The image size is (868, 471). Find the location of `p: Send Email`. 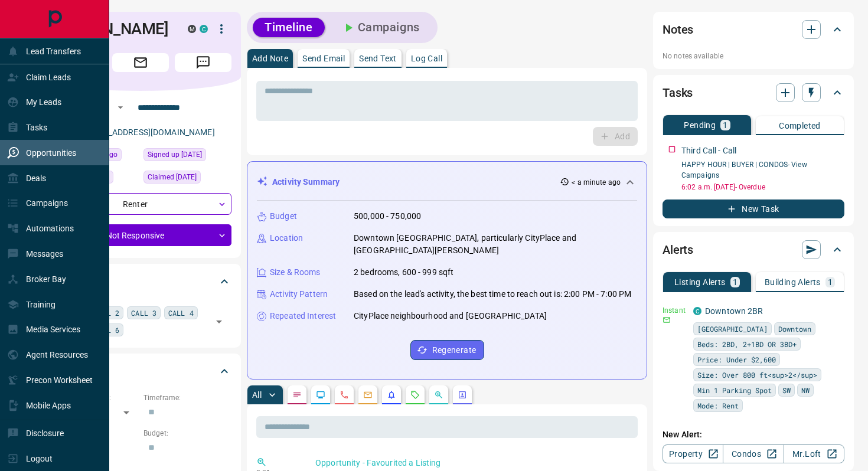

p: Send Email is located at coordinates (323, 59).